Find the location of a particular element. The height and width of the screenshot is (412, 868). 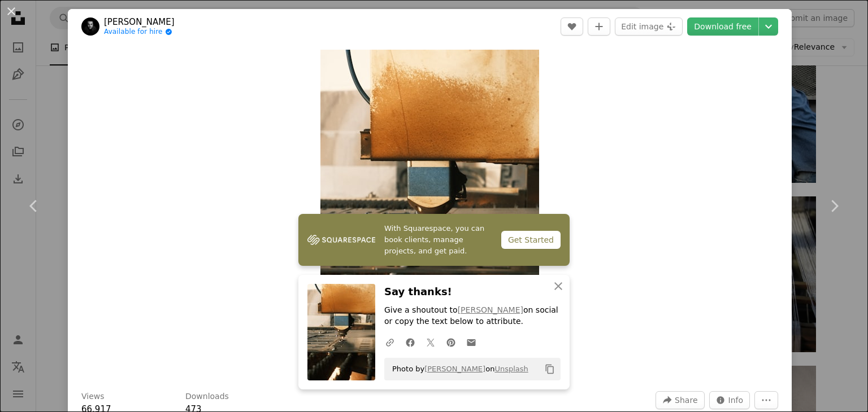

span: Photo by on is located at coordinates (457, 369).